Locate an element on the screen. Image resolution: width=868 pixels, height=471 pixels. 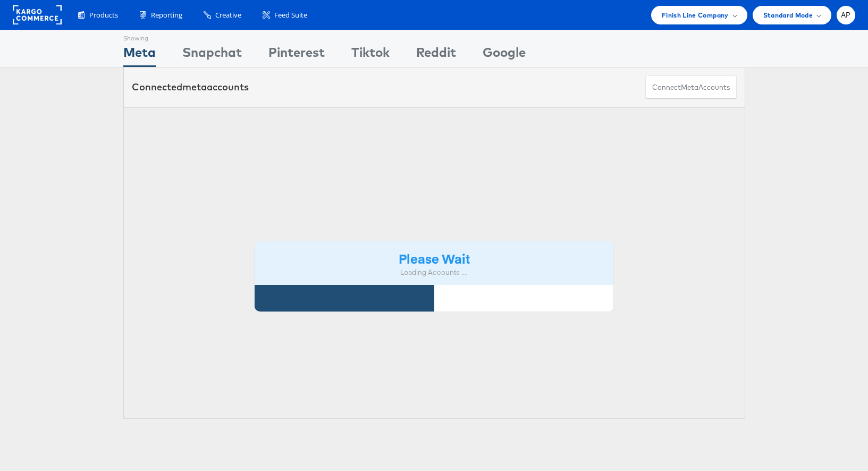
div: Meta is located at coordinates (139, 55).